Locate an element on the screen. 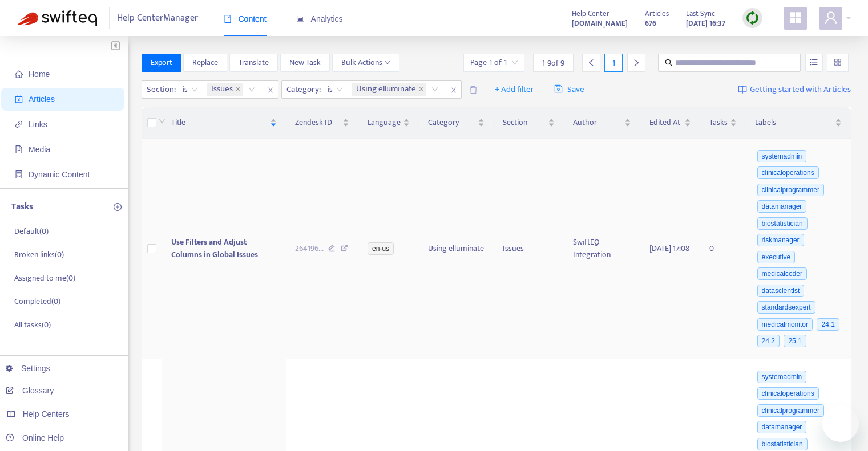  p: All tasks ( 0 ) is located at coordinates (32, 324).